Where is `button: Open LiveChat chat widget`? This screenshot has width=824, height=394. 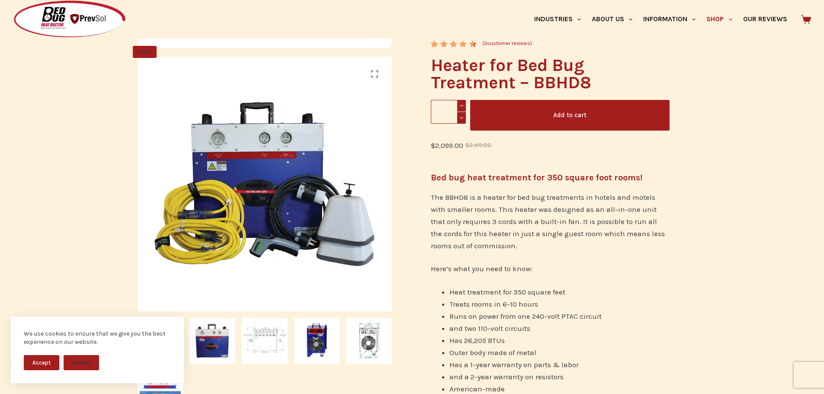
button: Open LiveChat chat widget is located at coordinates (20, 16).